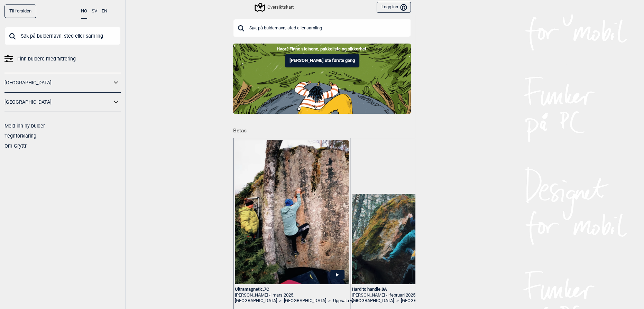 The image size is (644, 309). Describe the element at coordinates (94, 11) in the screenshot. I see `button: SV` at that location.